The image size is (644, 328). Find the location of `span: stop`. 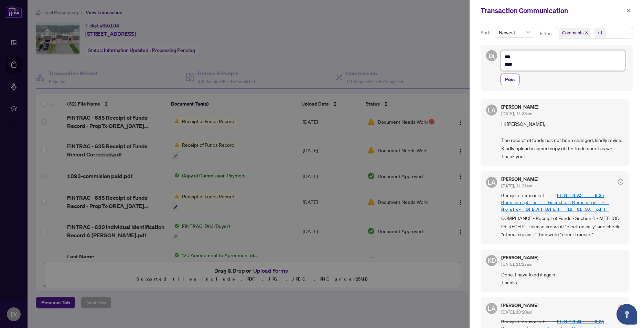

span: stop is located at coordinates (621, 308).